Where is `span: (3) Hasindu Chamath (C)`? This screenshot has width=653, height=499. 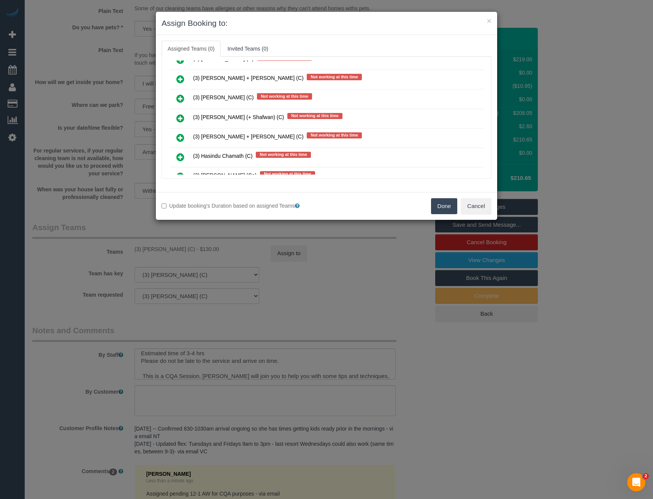
span: (3) Hasindu Chamath (C) is located at coordinates (223, 156).